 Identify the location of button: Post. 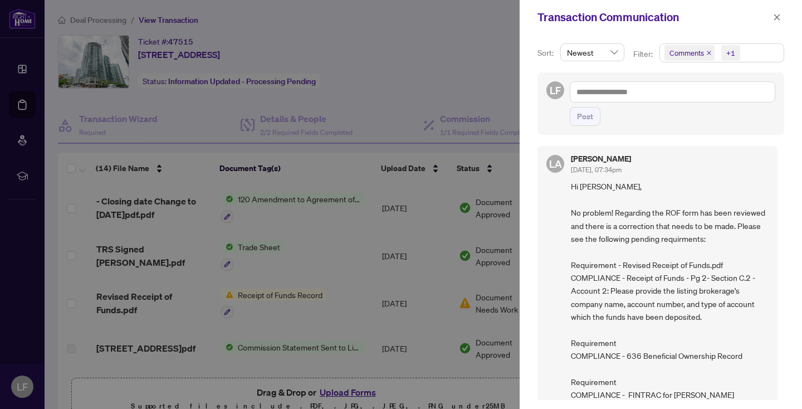
(585, 116).